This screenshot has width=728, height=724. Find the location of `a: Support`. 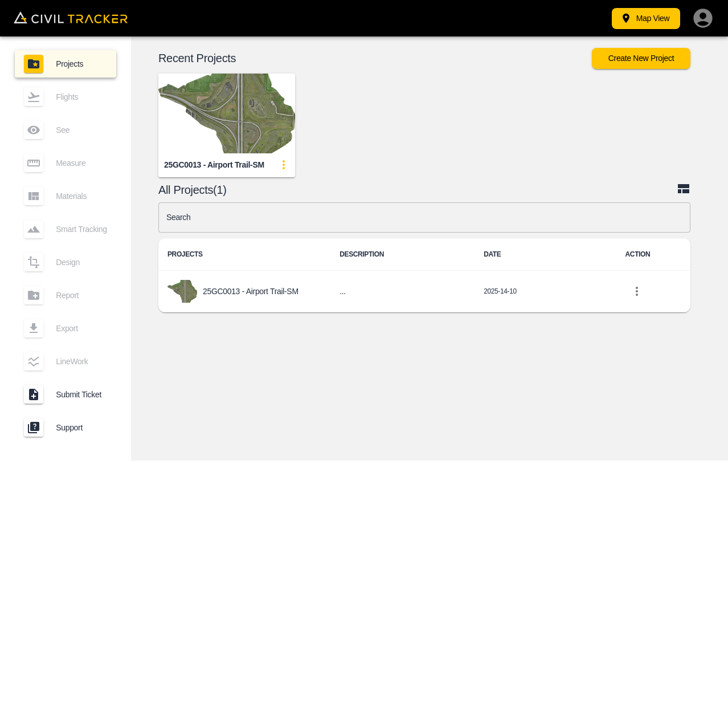

a: Support is located at coordinates (65, 427).